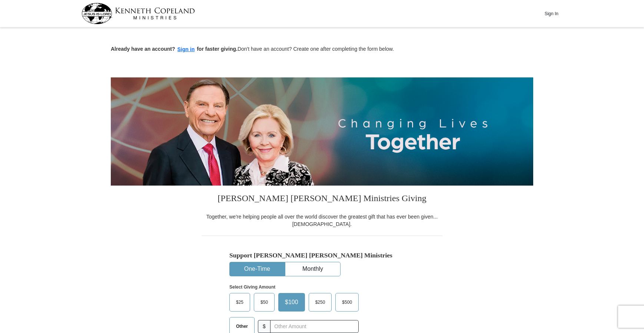  Describe the element at coordinates (320, 302) in the screenshot. I see `span: $250` at that location.